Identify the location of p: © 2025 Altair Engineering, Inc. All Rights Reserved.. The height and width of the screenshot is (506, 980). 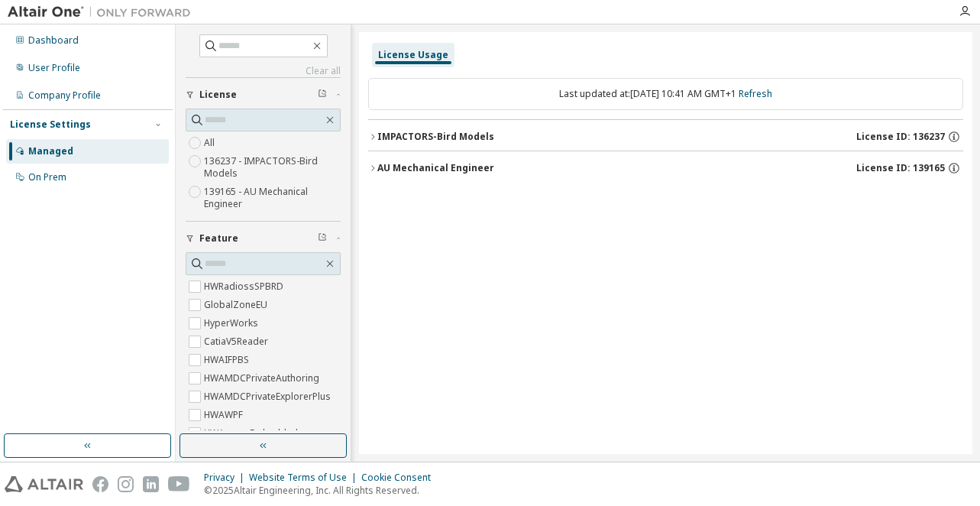
(321, 490).